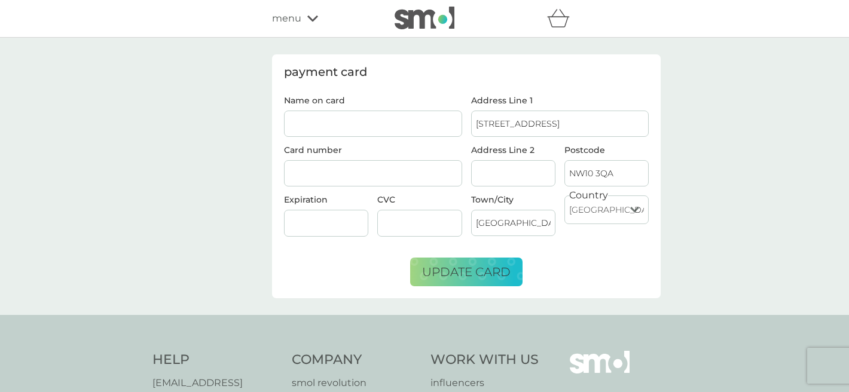 The image size is (849, 392). I want to click on div: basket, so click(562, 19).